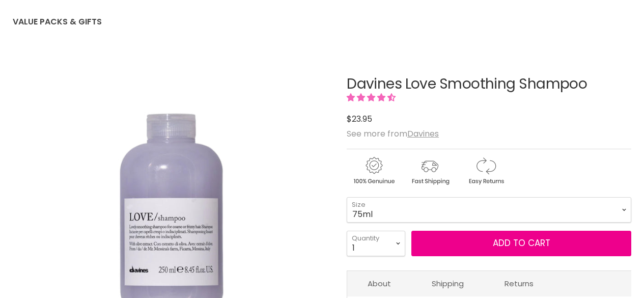 The width and height of the screenshot is (644, 298). I want to click on img: shipping.gif, so click(430, 171).